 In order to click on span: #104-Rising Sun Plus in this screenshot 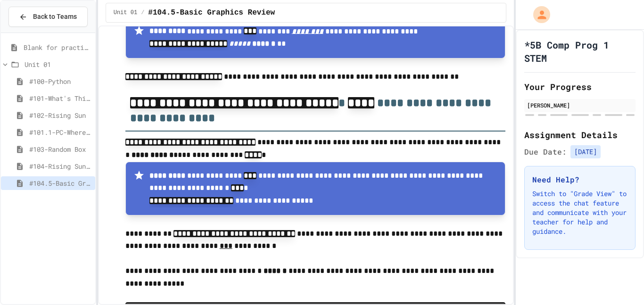, I will do `click(60, 166)`.